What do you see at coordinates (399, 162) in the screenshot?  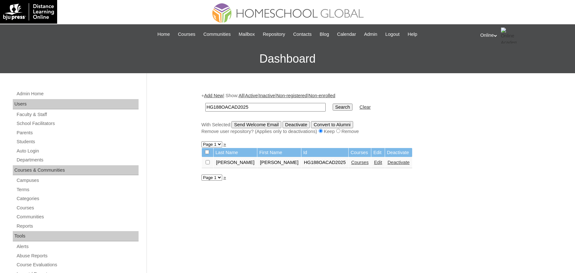 I see `a: Deactivate` at bounding box center [399, 162].